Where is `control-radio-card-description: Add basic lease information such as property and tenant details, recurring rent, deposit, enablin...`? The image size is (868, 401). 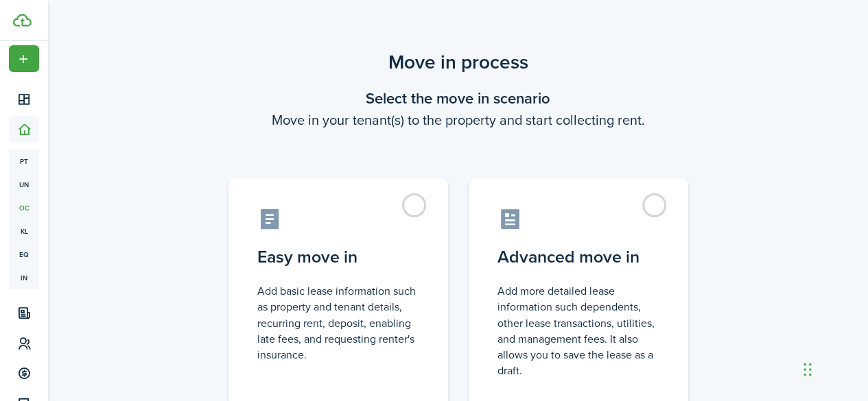
control-radio-card-description: Add basic lease information such as property and tenant details, recurring rent, deposit, enablin... is located at coordinates (338, 323).